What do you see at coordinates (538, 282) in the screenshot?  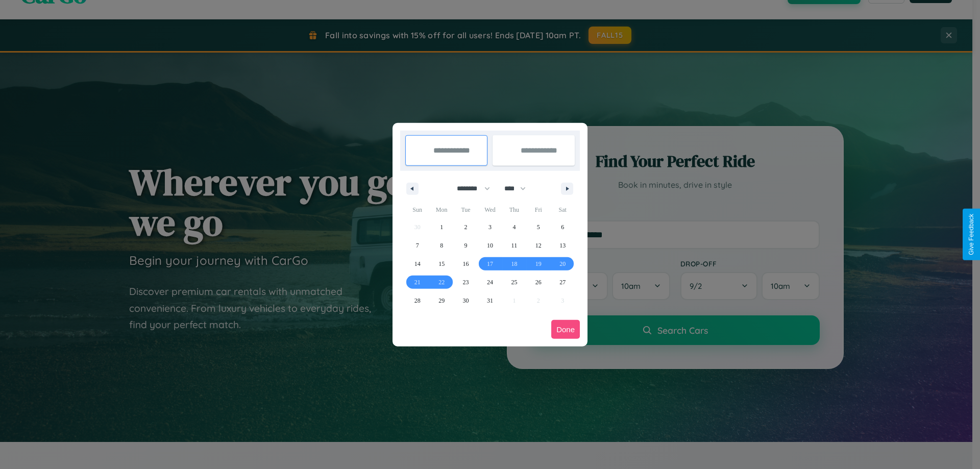 I see `button: 26` at bounding box center [538, 282].